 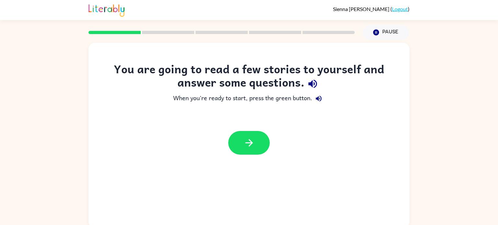 What do you see at coordinates (249, 99) in the screenshot?
I see `div: When you're ready to start, press the green button.` at bounding box center [249, 99].